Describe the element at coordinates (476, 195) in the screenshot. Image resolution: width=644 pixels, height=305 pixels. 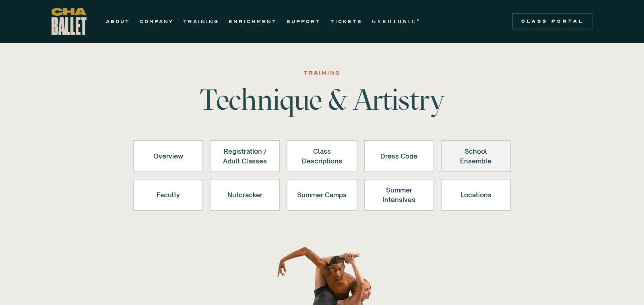
I see `a: Locations` at that location.